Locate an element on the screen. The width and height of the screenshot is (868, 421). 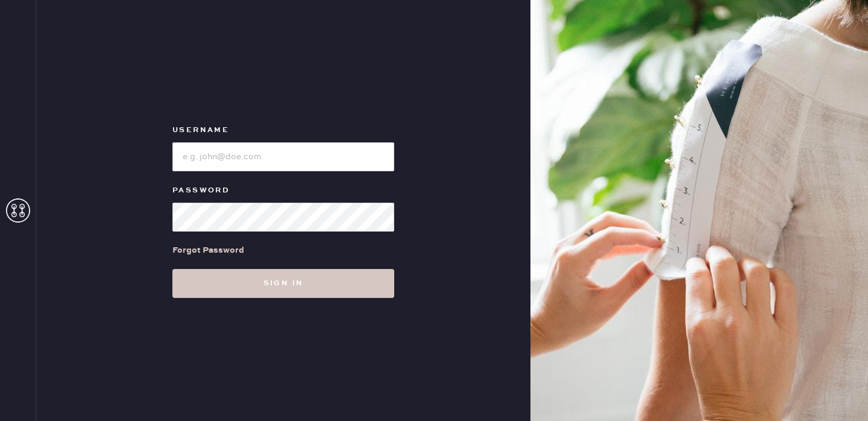
label: Password is located at coordinates (283, 190).